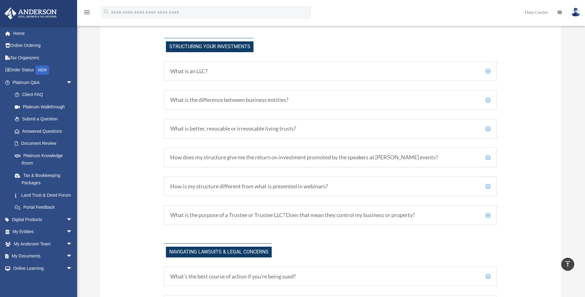 The image size is (585, 297). I want to click on a: Land Trust & Deed Forum, so click(45, 195).